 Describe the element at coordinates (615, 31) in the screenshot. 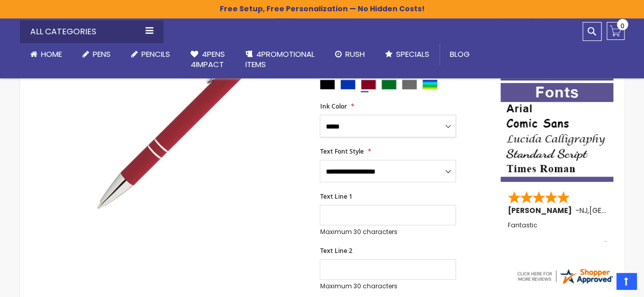

I see `a: 0` at that location.